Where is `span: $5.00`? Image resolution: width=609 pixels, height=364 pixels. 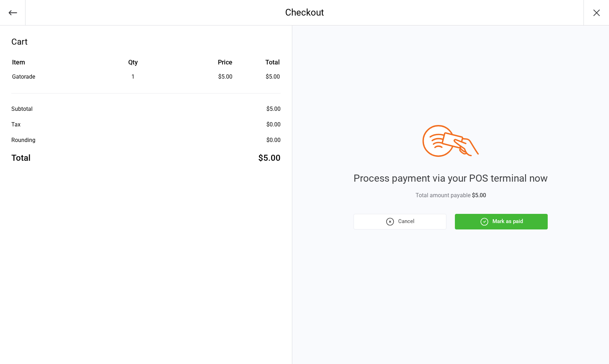
span: $5.00 is located at coordinates (479, 195).